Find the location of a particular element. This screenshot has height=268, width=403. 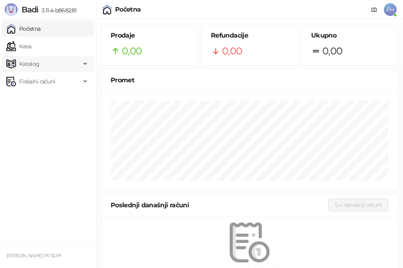

button: Svi današnji računi is located at coordinates (358, 205).